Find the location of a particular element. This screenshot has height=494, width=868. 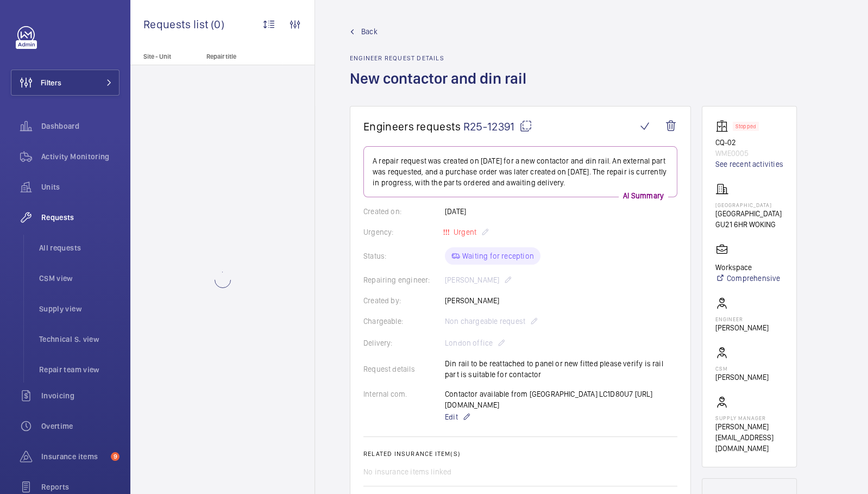

p: AI Summary is located at coordinates (643, 195).